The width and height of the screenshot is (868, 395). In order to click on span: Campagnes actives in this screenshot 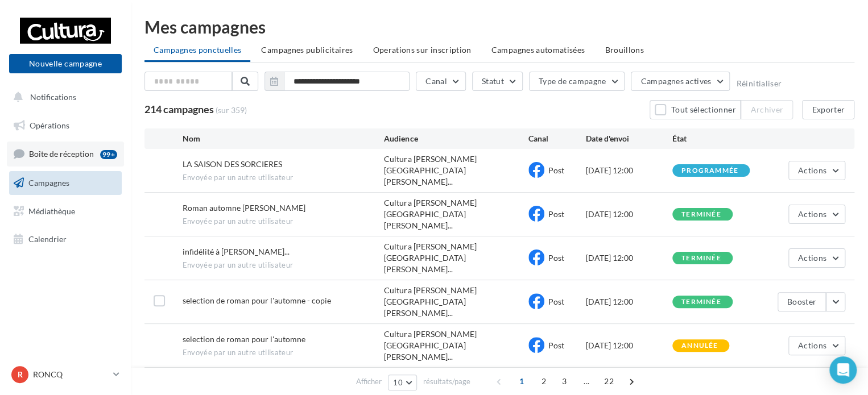, I will do `click(676, 81)`.